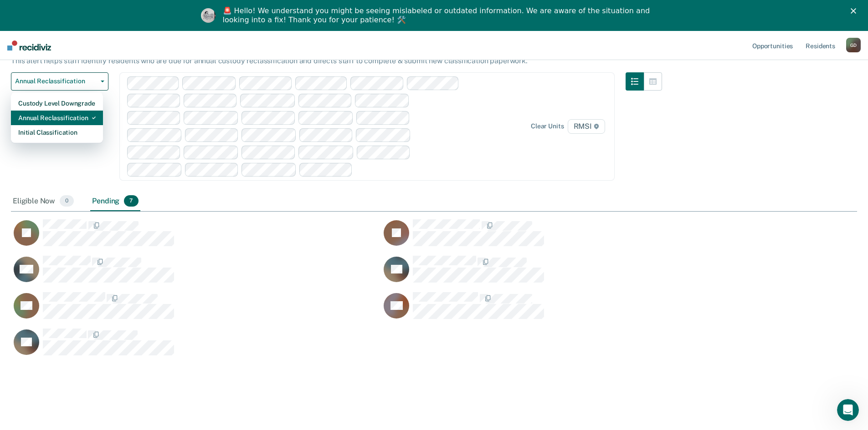 This screenshot has width=868, height=430. What do you see at coordinates (547, 126) in the screenshot?
I see `div: Clear units` at bounding box center [547, 126].